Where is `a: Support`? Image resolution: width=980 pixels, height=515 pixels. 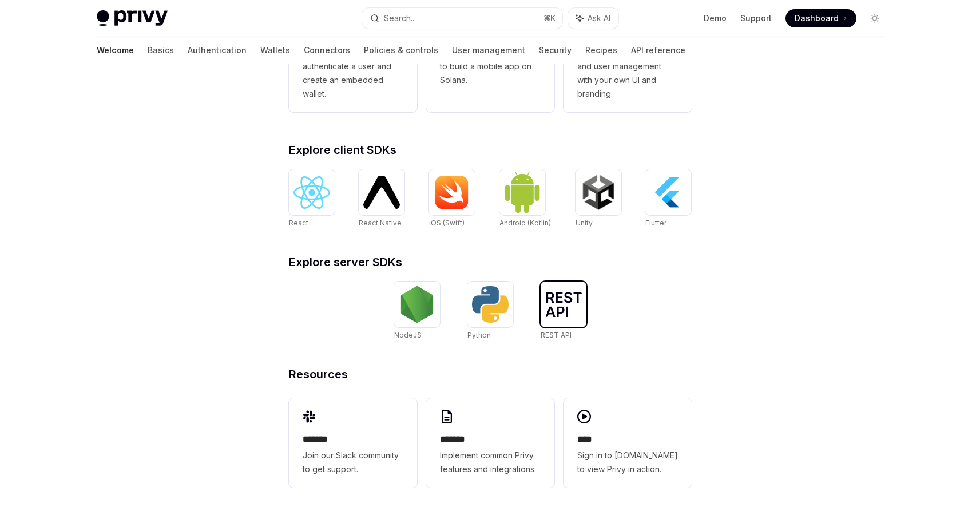
a: Support is located at coordinates (756, 18).